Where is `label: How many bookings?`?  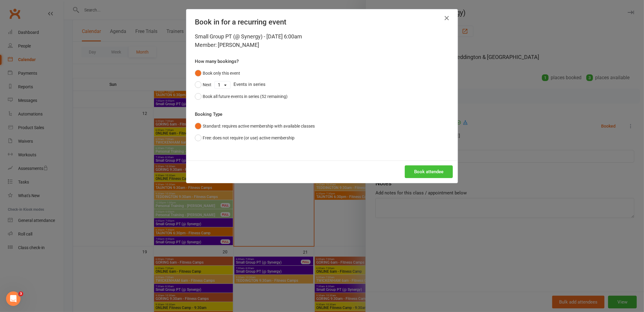 label: How many bookings? is located at coordinates (217, 61).